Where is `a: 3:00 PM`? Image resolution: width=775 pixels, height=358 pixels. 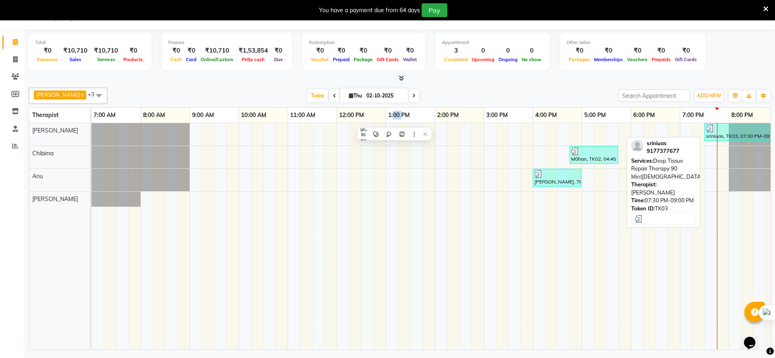 a: 3:00 PM is located at coordinates (497, 115).